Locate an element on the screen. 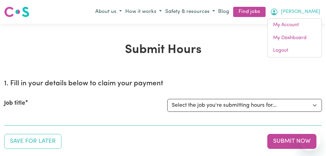 Image resolution: width=326 pixels, height=156 pixels. button: Submit your job report is located at coordinates (291, 142).